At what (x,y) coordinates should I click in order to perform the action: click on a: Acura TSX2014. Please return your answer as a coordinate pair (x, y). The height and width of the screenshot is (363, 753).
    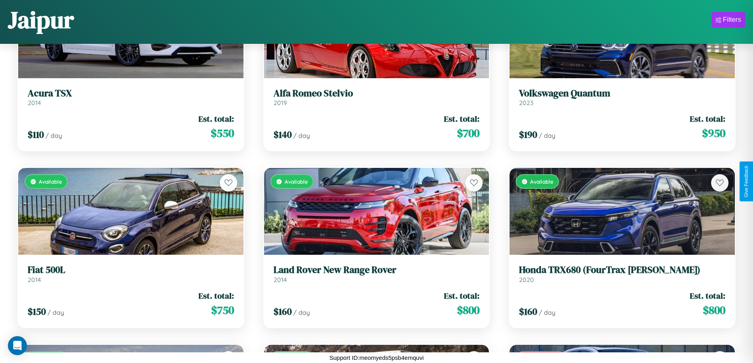
    Looking at the image, I should click on (131, 97).